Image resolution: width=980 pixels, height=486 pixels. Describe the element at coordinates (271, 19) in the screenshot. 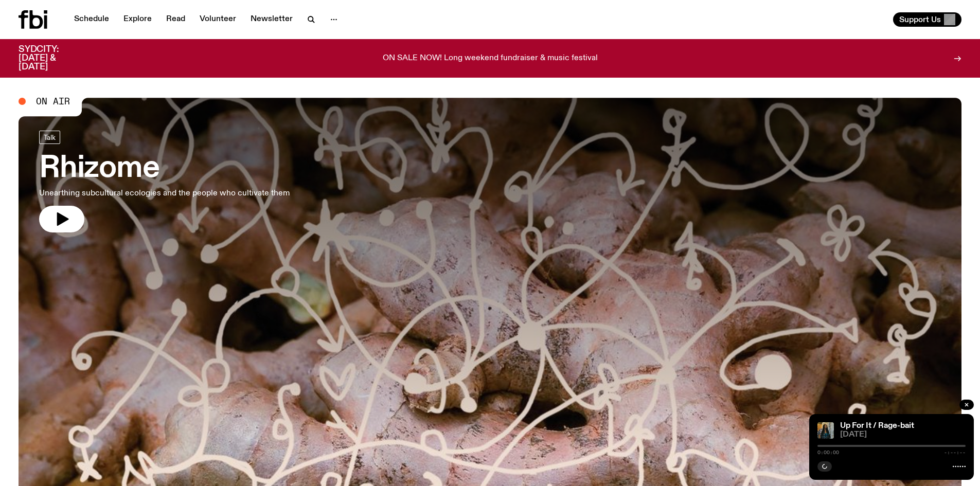

I see `a: Newsletter` at that location.